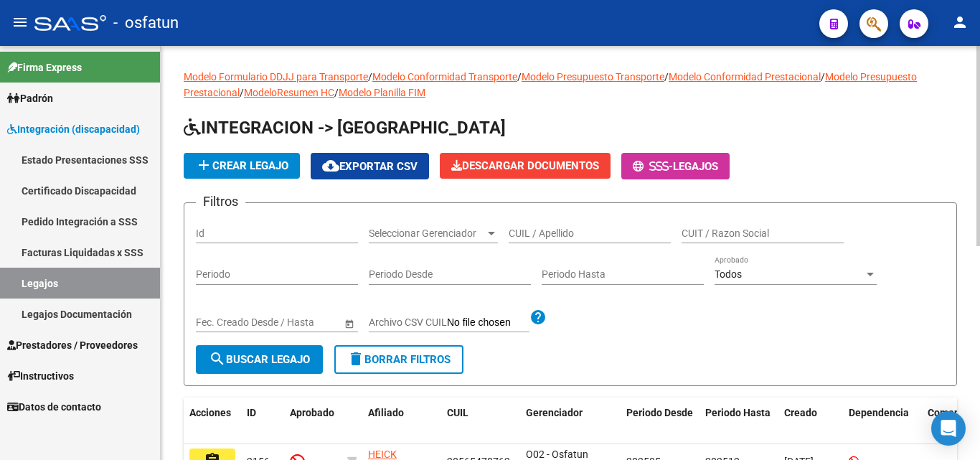  What do you see at coordinates (146, 23) in the screenshot?
I see `span: - osfatun` at bounding box center [146, 23].